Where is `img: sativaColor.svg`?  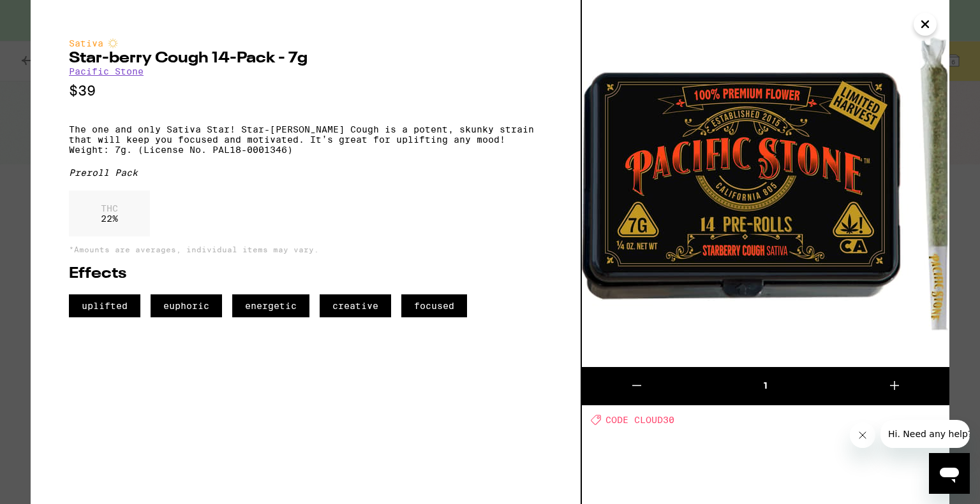 img: sativaColor.svg is located at coordinates (113, 43).